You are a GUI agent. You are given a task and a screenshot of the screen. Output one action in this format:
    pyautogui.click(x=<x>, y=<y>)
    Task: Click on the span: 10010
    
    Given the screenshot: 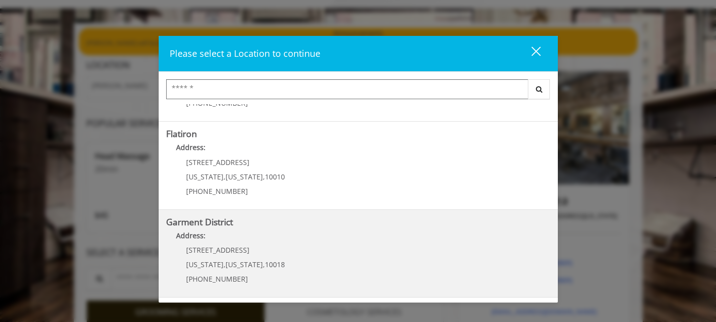 What is the action you would take?
    pyautogui.click(x=275, y=177)
    